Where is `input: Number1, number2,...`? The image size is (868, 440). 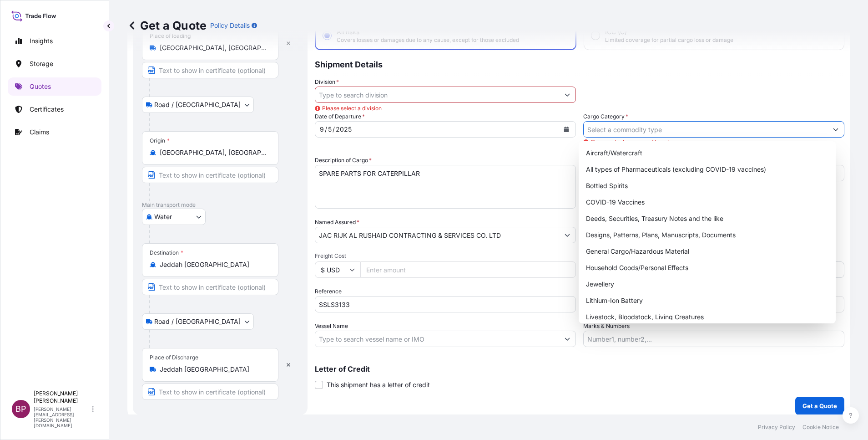 input: Number1, number2,... is located at coordinates (714, 339).